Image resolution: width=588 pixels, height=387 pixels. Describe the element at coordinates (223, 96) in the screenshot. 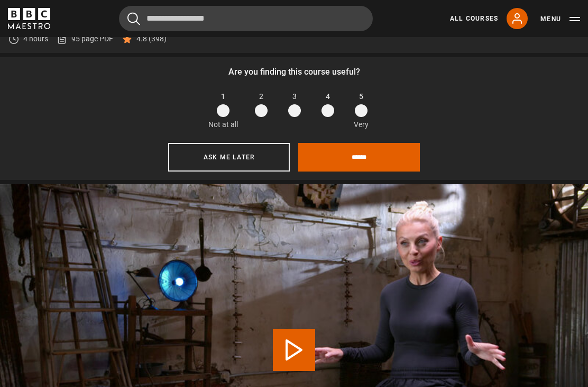

I see `span: 1` at that location.